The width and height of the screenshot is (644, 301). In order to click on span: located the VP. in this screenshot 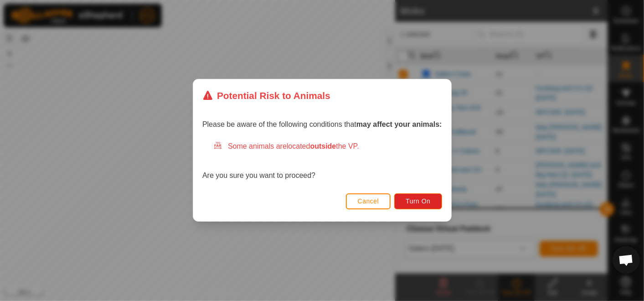, I will do `click(323, 147)`.